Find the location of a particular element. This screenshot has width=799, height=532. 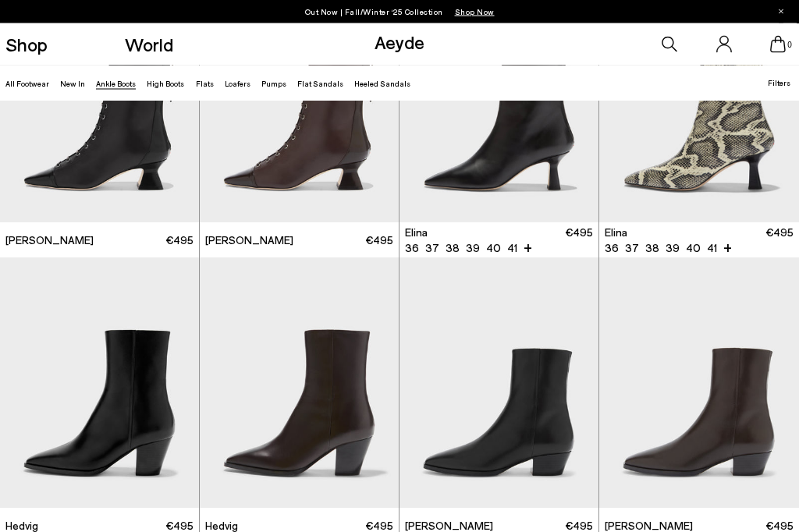

a: Shop is located at coordinates (27, 44).